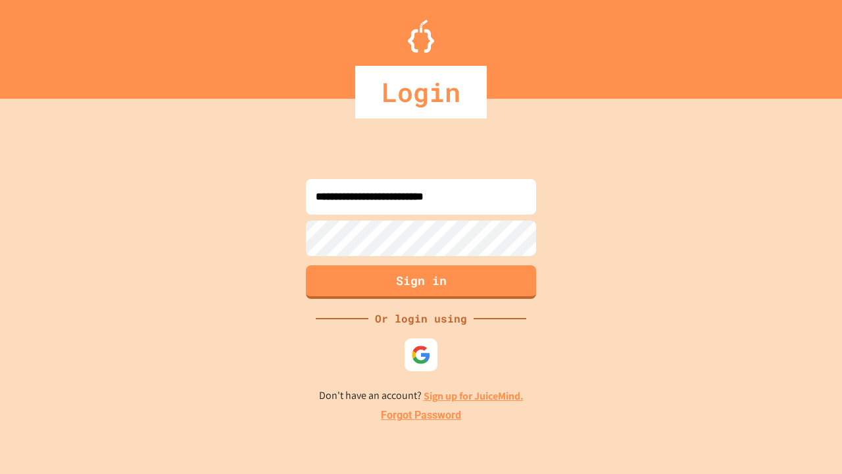  I want to click on img: google-icon.svg, so click(421, 355).